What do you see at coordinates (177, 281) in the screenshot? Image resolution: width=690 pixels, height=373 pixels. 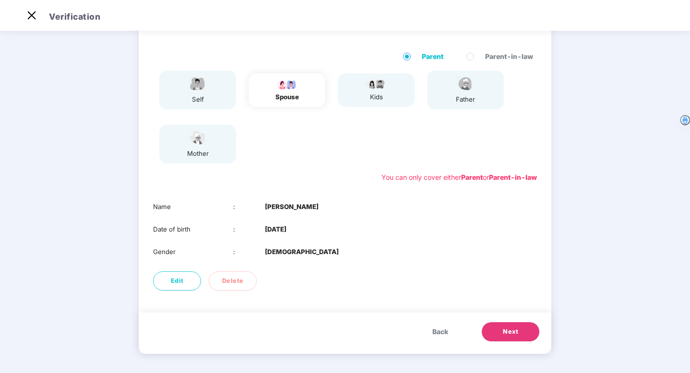 I see `button: Edit` at bounding box center [177, 281].